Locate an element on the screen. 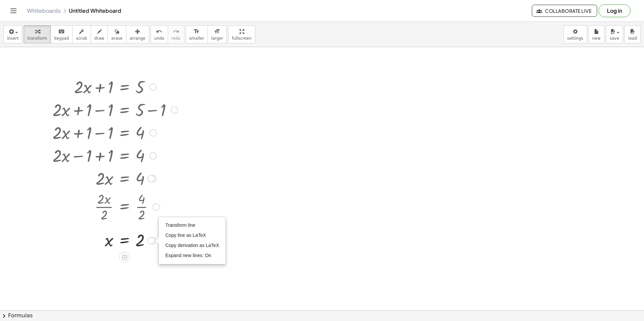 Image resolution: width=644 pixels, height=321 pixels. span: Collaborate Live is located at coordinates (565, 11).